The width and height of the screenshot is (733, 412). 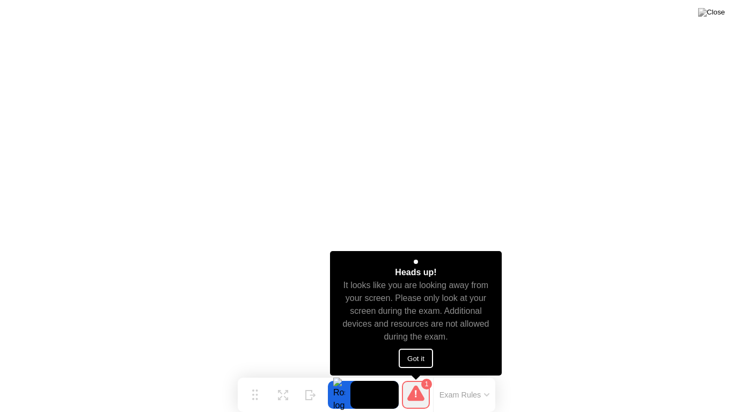 What do you see at coordinates (416, 311) in the screenshot?
I see `div: It looks like you are looking away from your screen. Please only look at your screen during the e...` at bounding box center [416, 311].